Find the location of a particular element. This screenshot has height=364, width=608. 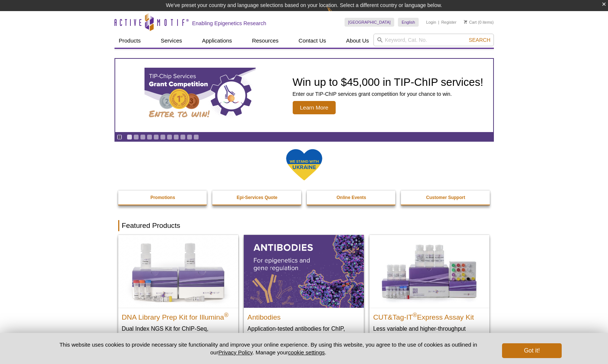

p: Dual Index NGS Kit for ChIP-Seq, CUT&RUN, and ds methylated DNA assays. is located at coordinates (178, 336).